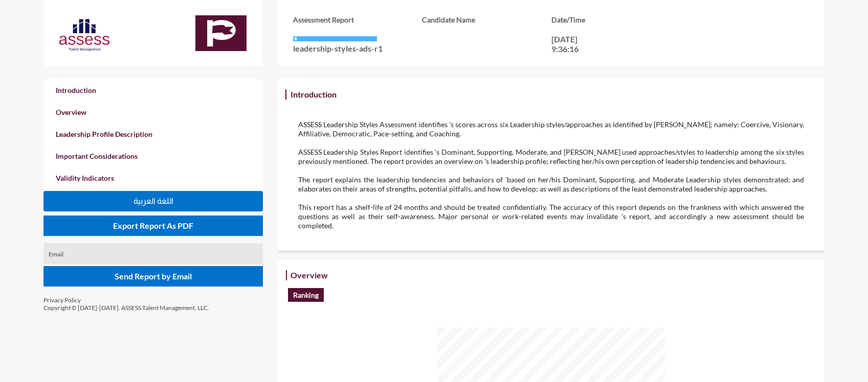  Describe the element at coordinates (306, 295) in the screenshot. I see `h2: Ranking` at that location.